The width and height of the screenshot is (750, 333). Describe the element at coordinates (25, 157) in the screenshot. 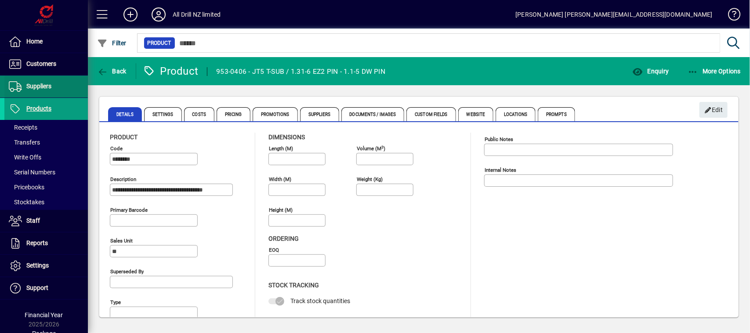

I see `span: Write Offs` at that location.